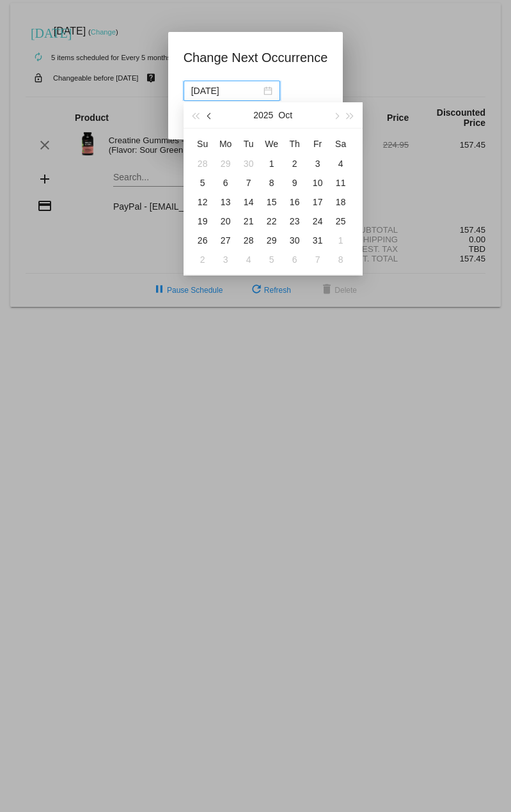  Describe the element at coordinates (350, 115) in the screenshot. I see `button: Next year (Control + right)` at that location.